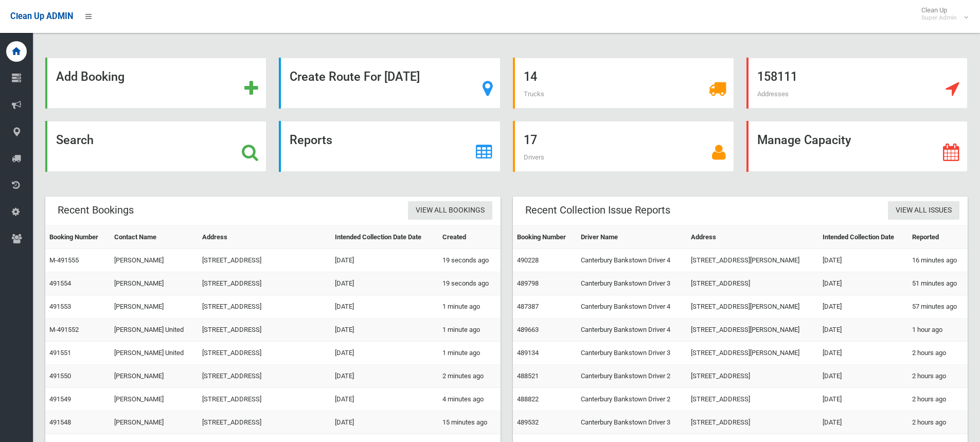  What do you see at coordinates (310, 140) in the screenshot?
I see `strong: Reports` at bounding box center [310, 140].